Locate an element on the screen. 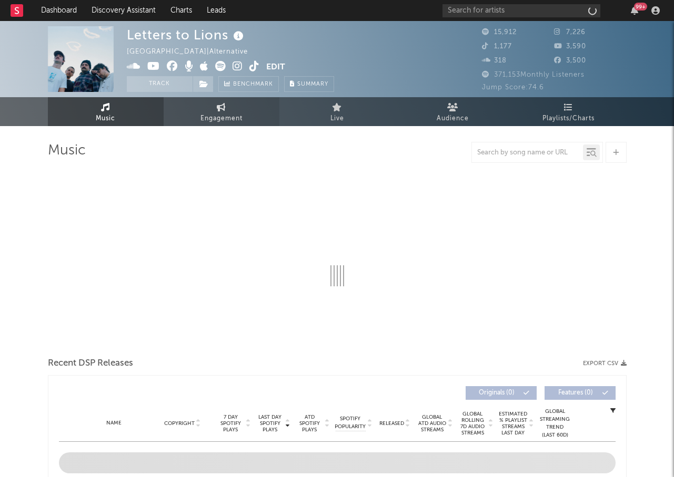 The width and height of the screenshot is (674, 477). a: Engagement is located at coordinates (221, 111).